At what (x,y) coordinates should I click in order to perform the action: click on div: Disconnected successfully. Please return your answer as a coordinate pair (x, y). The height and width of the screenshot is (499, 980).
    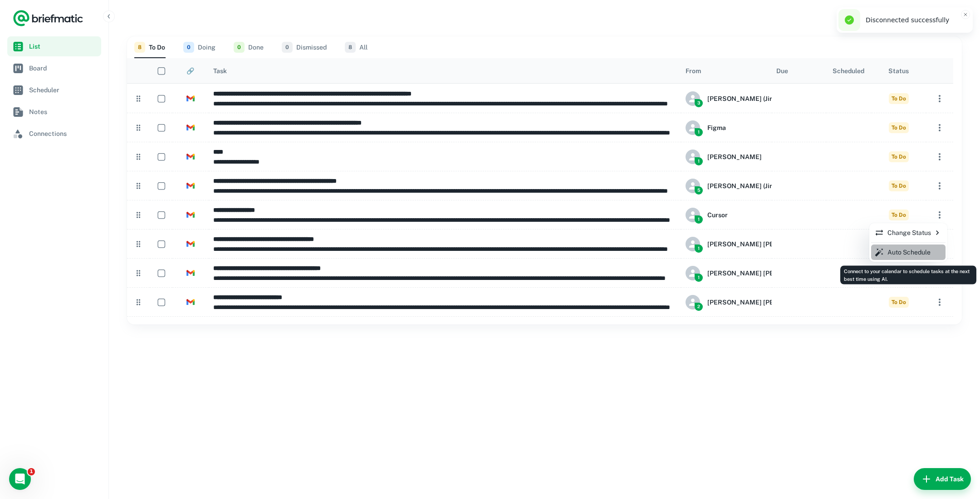
    Looking at the image, I should click on (910, 20).